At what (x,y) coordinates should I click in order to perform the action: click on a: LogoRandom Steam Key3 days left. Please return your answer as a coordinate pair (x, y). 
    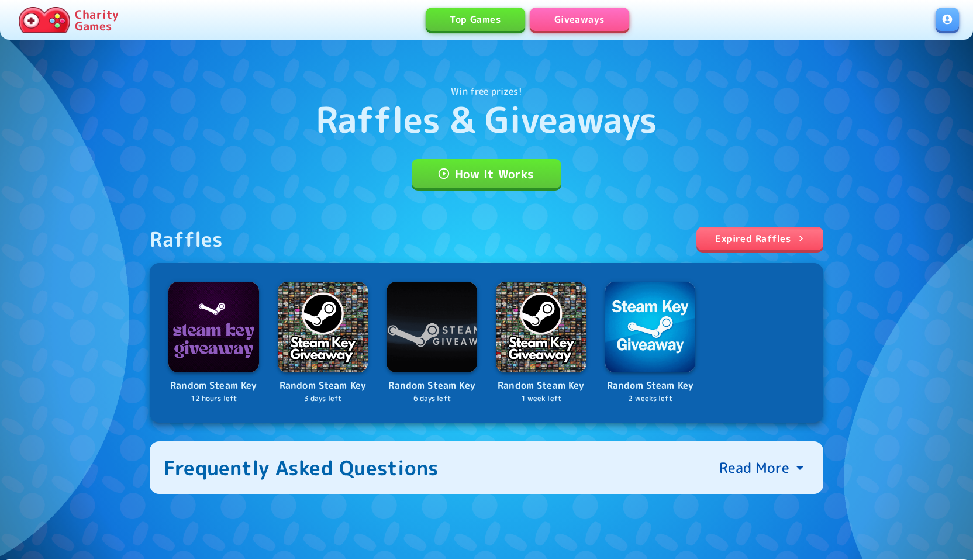
    Looking at the image, I should click on (323, 343).